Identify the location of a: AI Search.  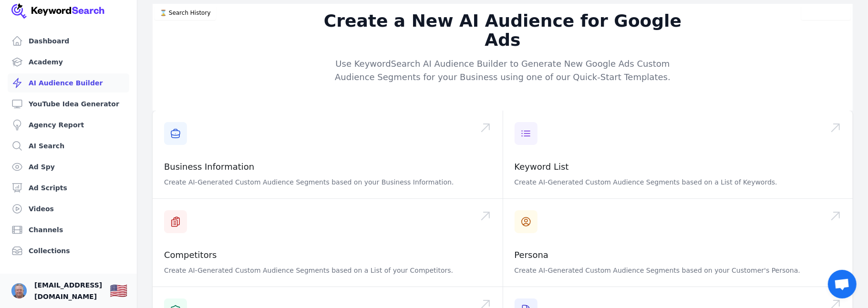
(69, 146).